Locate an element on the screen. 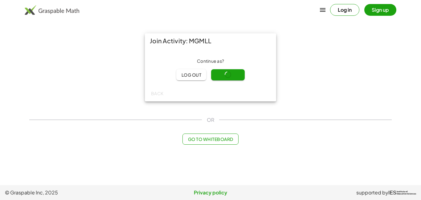 The image size is (421, 200). a: IESInstitute ofEducation Sciences is located at coordinates (402, 192).